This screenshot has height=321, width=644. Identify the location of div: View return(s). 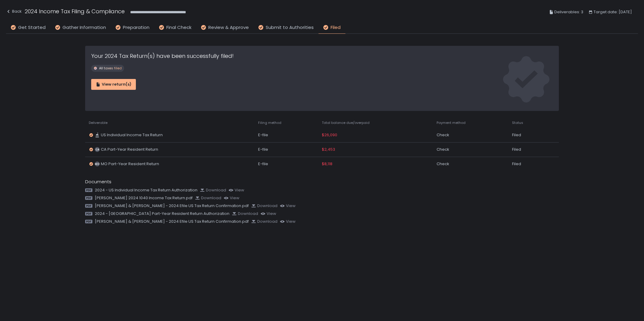
(114, 84).